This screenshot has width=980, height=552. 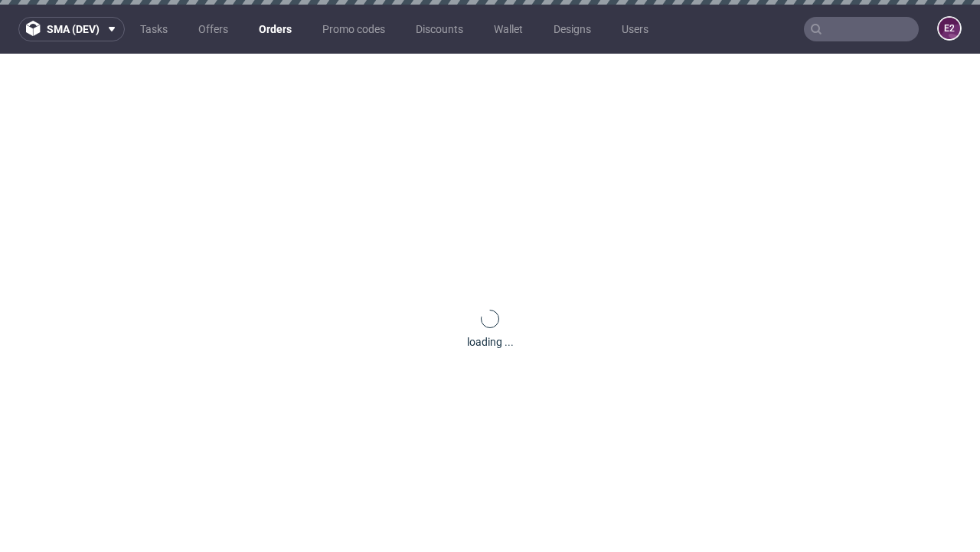 What do you see at coordinates (213, 29) in the screenshot?
I see `a: Offers` at bounding box center [213, 29].